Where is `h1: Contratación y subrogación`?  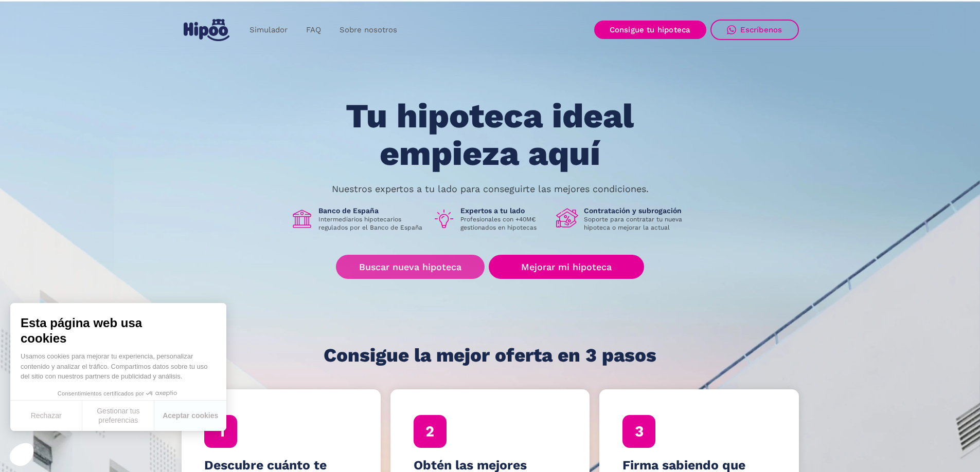 h1: Contratación y subrogación is located at coordinates (637, 211).